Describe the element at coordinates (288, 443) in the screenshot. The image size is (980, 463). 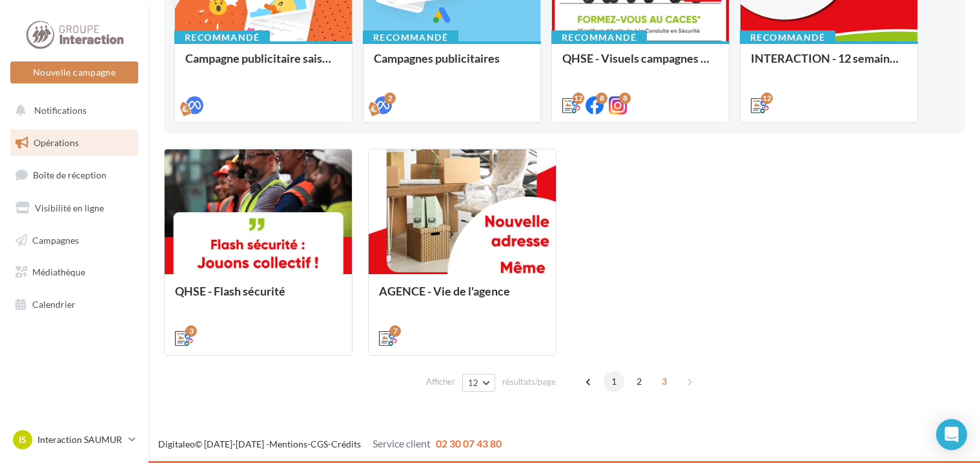
I see `a: Mentions` at that location.